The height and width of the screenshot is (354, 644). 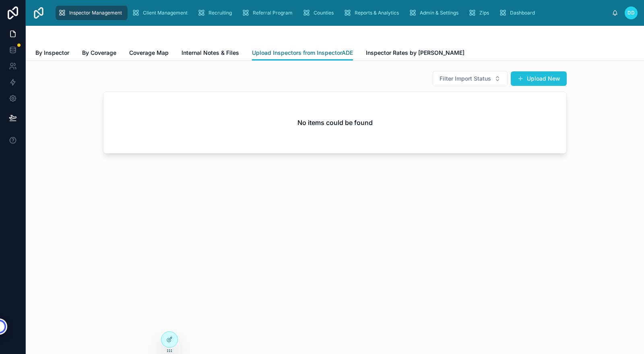 What do you see at coordinates (377, 13) in the screenshot?
I see `span: Reports & Analytics` at bounding box center [377, 13].